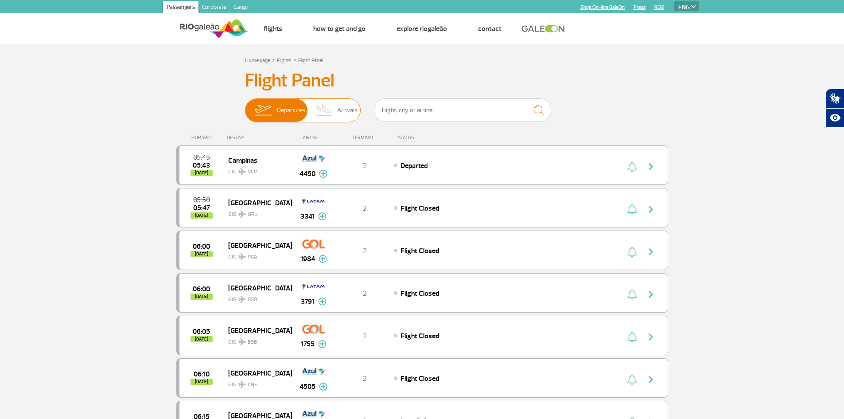 Image resolution: width=844 pixels, height=419 pixels. Describe the element at coordinates (314, 137) in the screenshot. I see `div: AIRLINE` at that location.